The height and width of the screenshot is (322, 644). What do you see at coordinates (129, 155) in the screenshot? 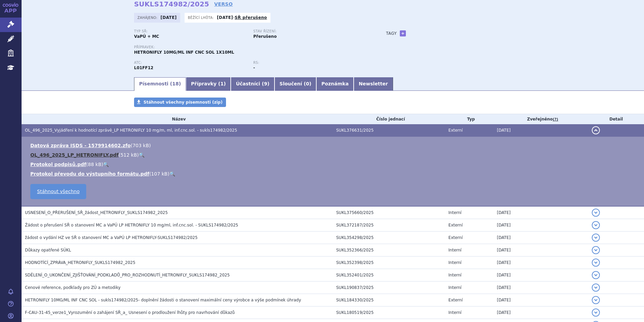
I see `span: 512 kB` at bounding box center [129, 155].